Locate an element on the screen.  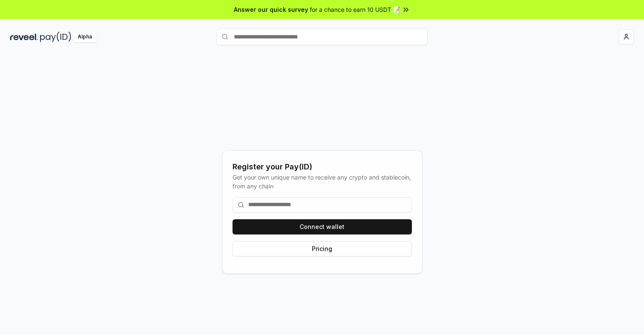
div: Get your own unique name to receive any crypto and stablecoin, from any chain is located at coordinates (322, 181).